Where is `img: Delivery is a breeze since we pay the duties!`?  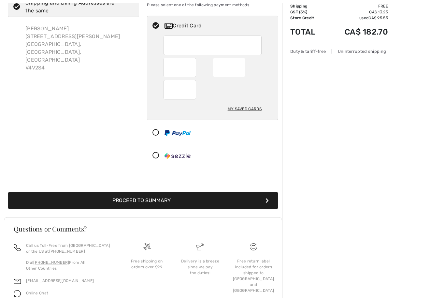 img: Delivery is a breeze since we pay the duties! is located at coordinates (200, 247).